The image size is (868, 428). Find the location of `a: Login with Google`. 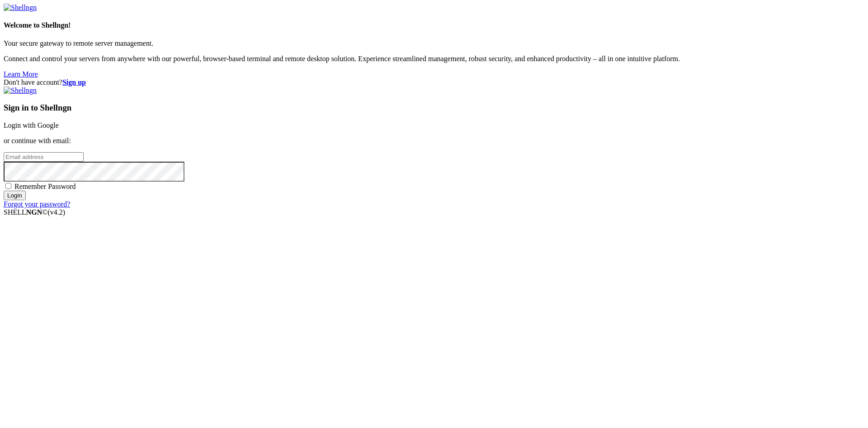

a: Login with Google is located at coordinates (31, 125).